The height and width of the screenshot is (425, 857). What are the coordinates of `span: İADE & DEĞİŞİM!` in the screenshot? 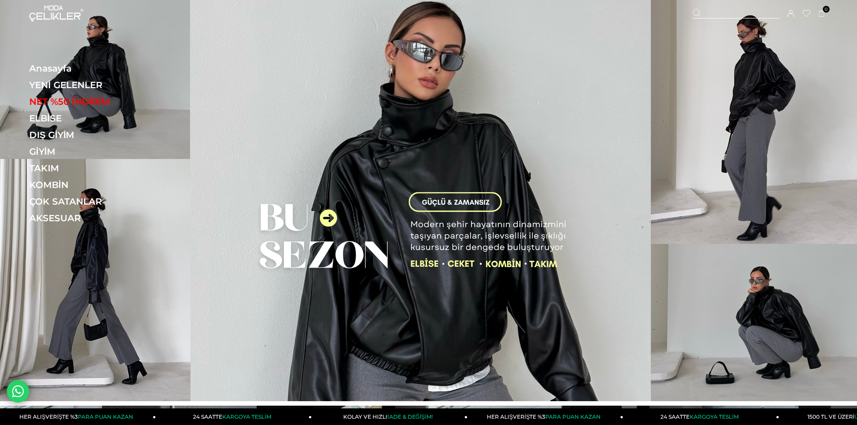 It's located at (410, 417).